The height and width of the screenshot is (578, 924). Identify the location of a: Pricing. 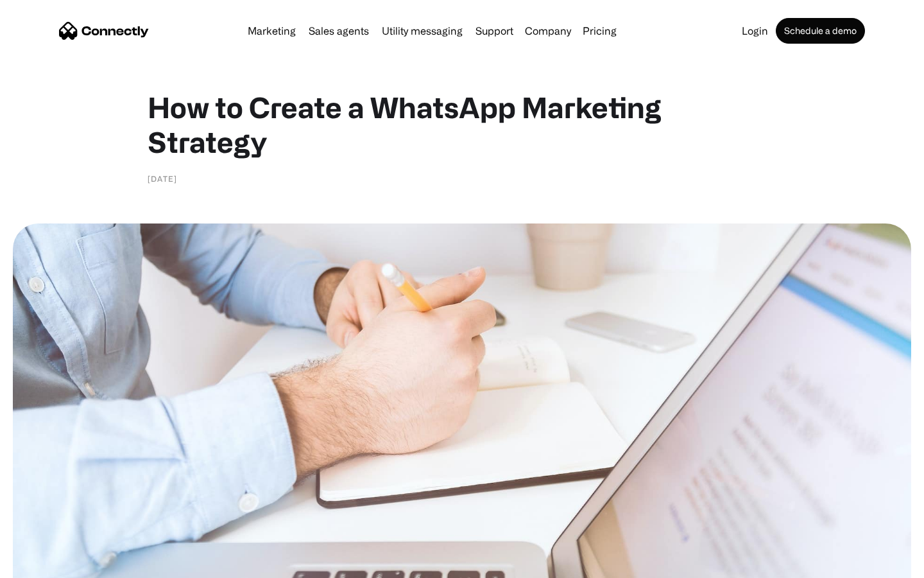
(600, 31).